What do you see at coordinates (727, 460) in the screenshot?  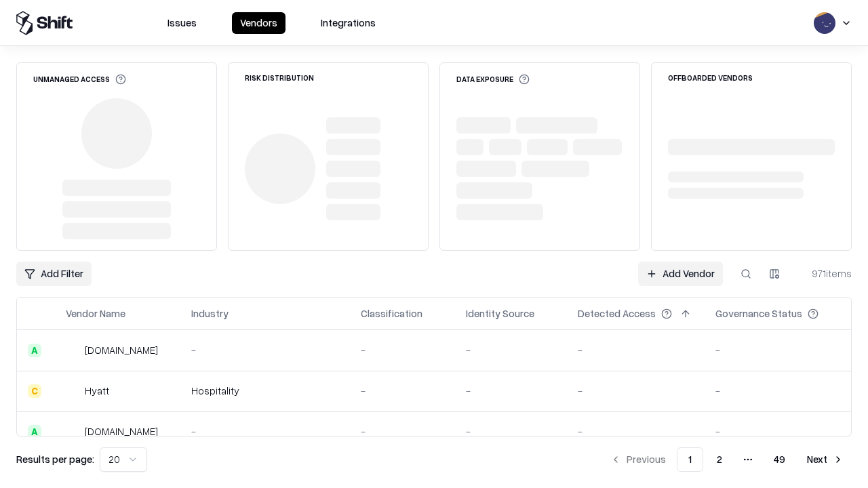 I see `nav: pagination` at bounding box center [727, 460].